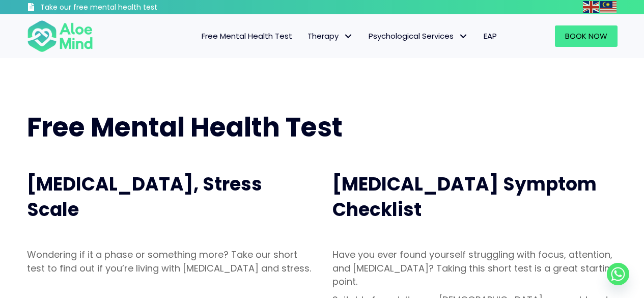 This screenshot has width=644, height=298. I want to click on img: ms, so click(608, 7).